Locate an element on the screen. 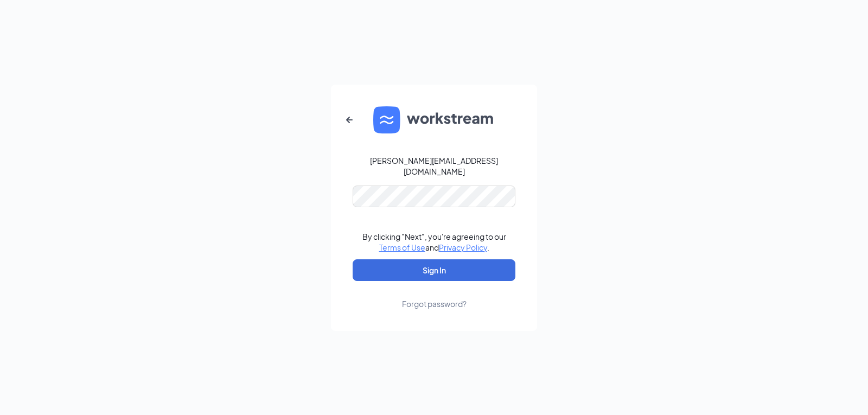 This screenshot has height=415, width=868. button: ArrowLeftNew is located at coordinates (349, 120).